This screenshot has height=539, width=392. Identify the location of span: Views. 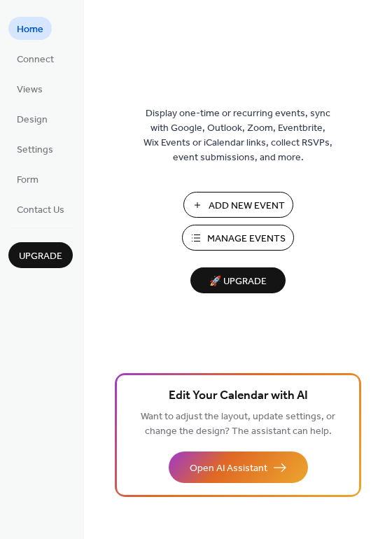
(29, 90).